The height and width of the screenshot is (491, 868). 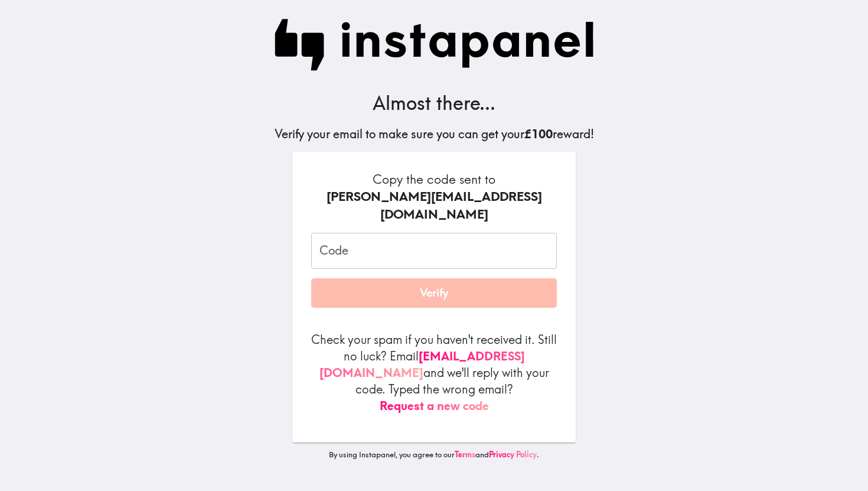 I want to click on h6: Copy the code sent to, so click(x=434, y=197).